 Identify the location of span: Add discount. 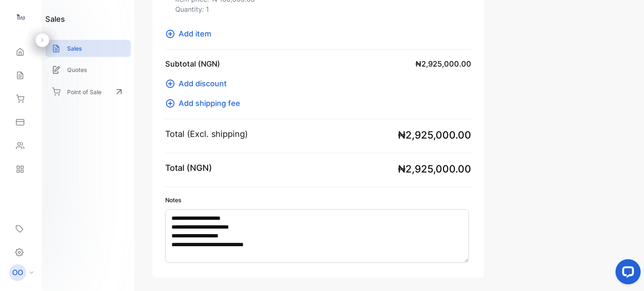
(202, 84).